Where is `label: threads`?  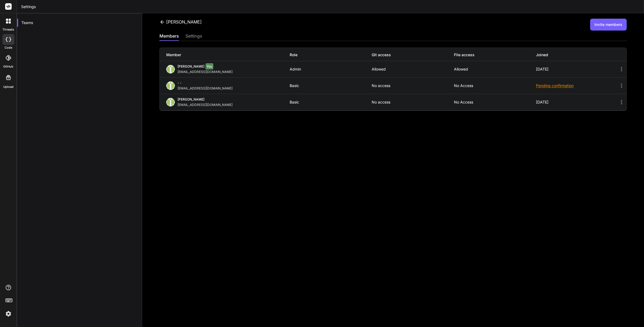 label: threads is located at coordinates (8, 29).